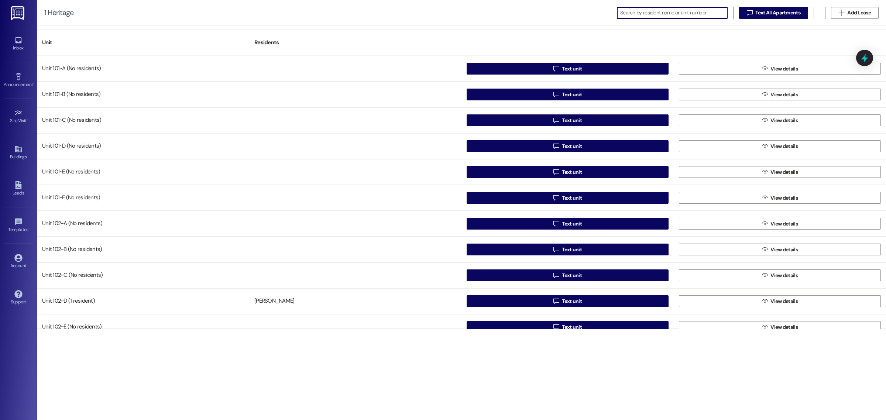  What do you see at coordinates (143, 120) in the screenshot?
I see `div: Unit 101~C (No residents)` at bounding box center [143, 120].